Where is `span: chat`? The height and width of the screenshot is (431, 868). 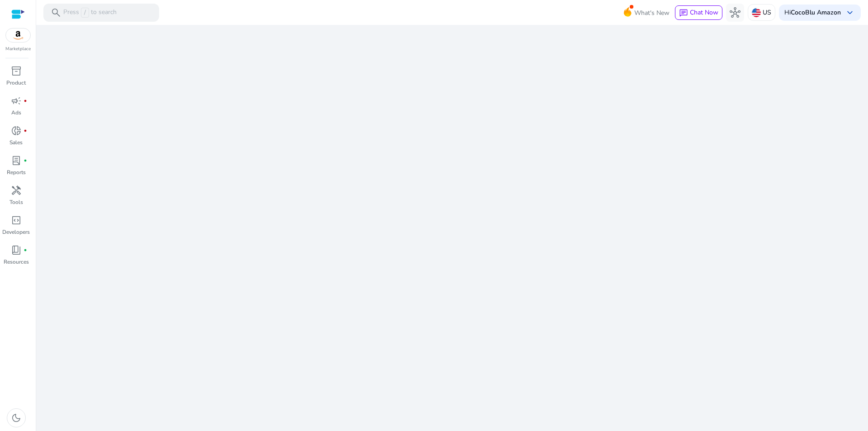
span: chat is located at coordinates (683, 13).